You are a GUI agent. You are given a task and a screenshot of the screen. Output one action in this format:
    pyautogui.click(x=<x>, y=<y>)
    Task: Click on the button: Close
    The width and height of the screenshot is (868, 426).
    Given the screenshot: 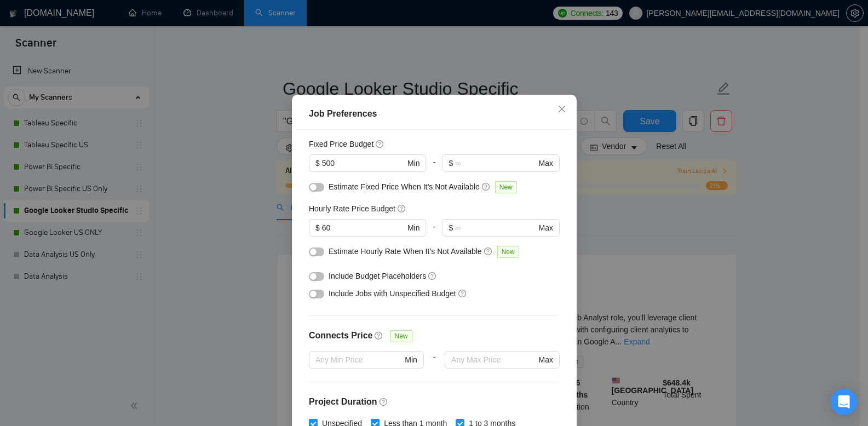 What is the action you would take?
    pyautogui.click(x=562, y=109)
    